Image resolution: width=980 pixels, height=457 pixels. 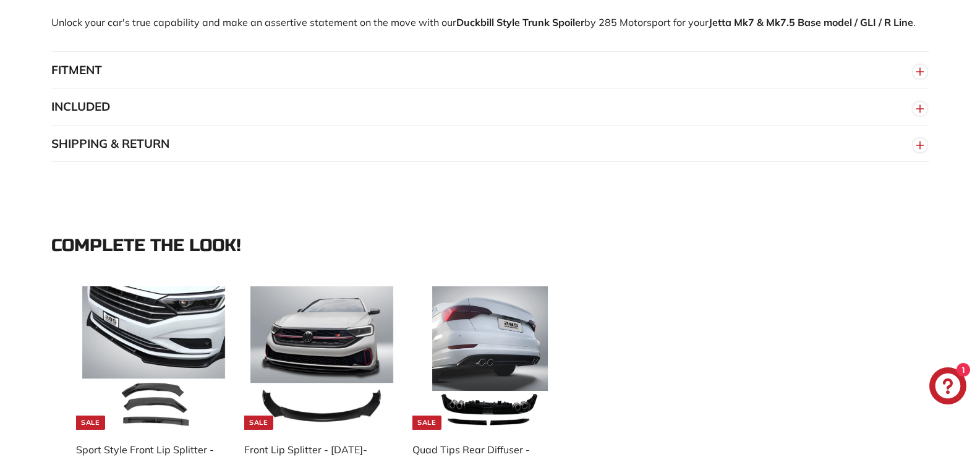 I want to click on strong: Jetta Mk7 & Mk7.5 Base model / GLI / R Line, so click(x=811, y=22).